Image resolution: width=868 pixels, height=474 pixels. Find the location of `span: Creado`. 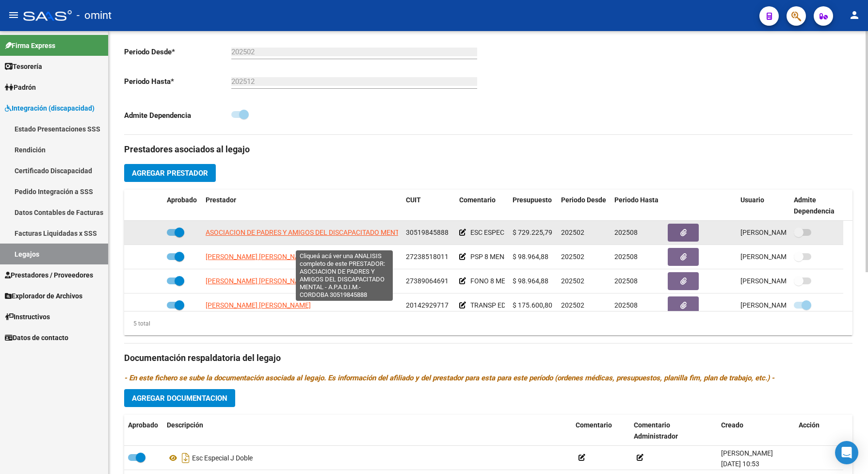

span: Creado is located at coordinates (732, 425).